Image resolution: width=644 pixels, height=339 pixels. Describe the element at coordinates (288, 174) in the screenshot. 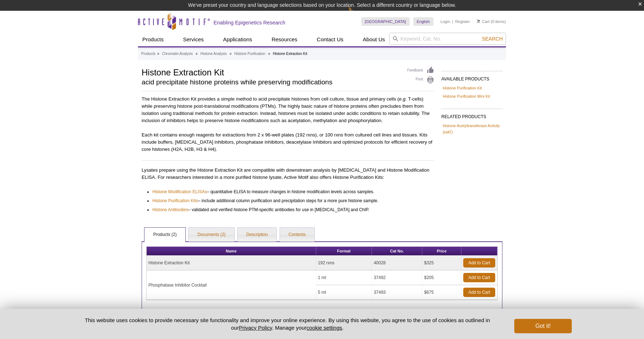

I see `p: Lysates prepare using the Histone Extraction Kit are compatible with downstream analysis by [MEDI...` at that location.